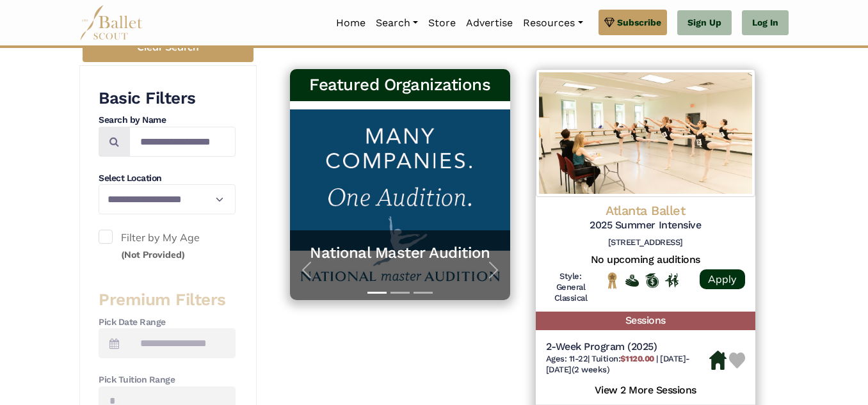  What do you see at coordinates (167, 246) in the screenshot?
I see `label: Filter by My Age` at bounding box center [167, 246].